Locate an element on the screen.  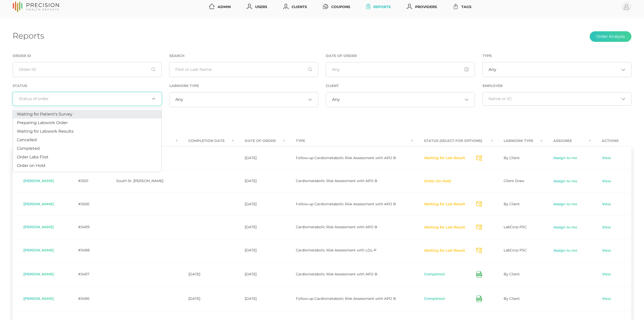
label: Type is located at coordinates (487, 56).